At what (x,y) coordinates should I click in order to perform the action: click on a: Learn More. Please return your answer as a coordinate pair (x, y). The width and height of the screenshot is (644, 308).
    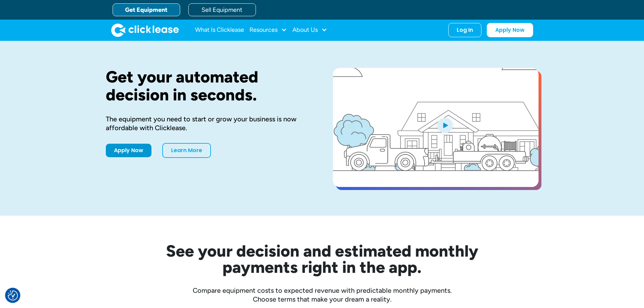
    Looking at the image, I should click on (186, 150).